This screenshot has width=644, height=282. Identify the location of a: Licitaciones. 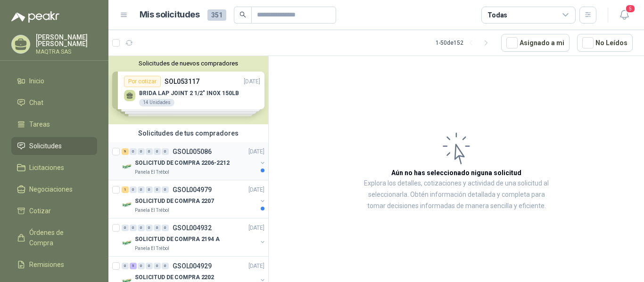
(54, 168).